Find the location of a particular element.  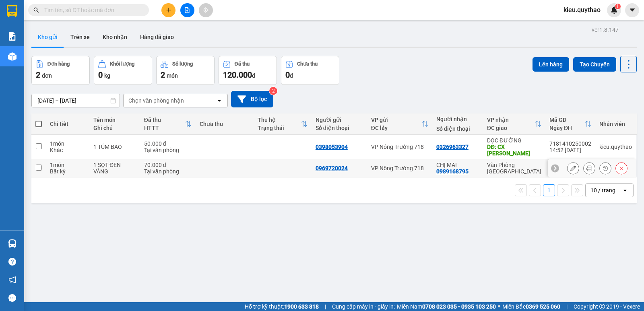

span: món is located at coordinates (172, 75).